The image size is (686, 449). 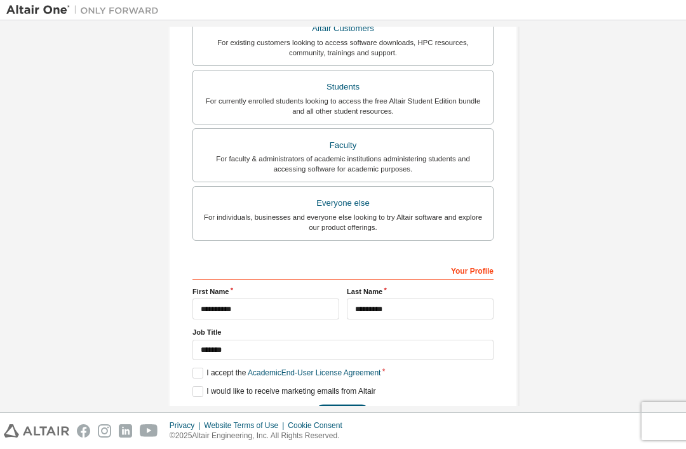 I want to click on label: I accept the, so click(x=286, y=373).